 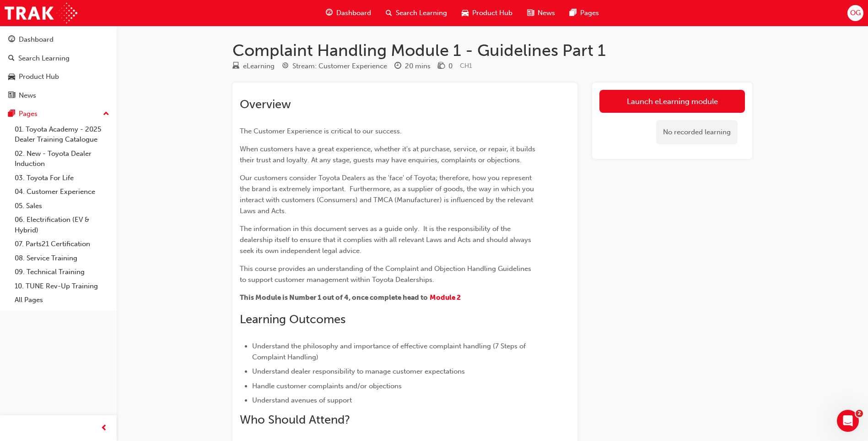 What do you see at coordinates (584, 13) in the screenshot?
I see `a: pages-iconPages` at bounding box center [584, 13].